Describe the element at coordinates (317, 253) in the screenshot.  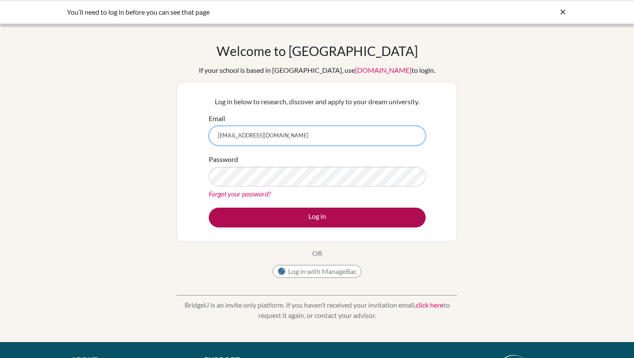
I see `p: OR` at that location.